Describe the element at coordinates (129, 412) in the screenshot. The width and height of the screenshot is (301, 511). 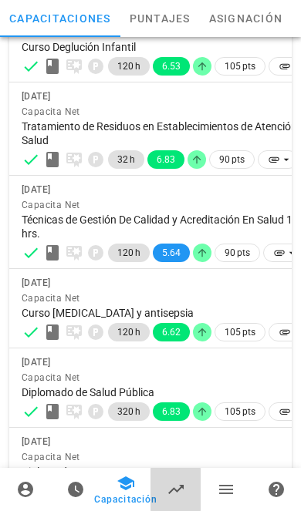
I see `span: 320 h` at that location.